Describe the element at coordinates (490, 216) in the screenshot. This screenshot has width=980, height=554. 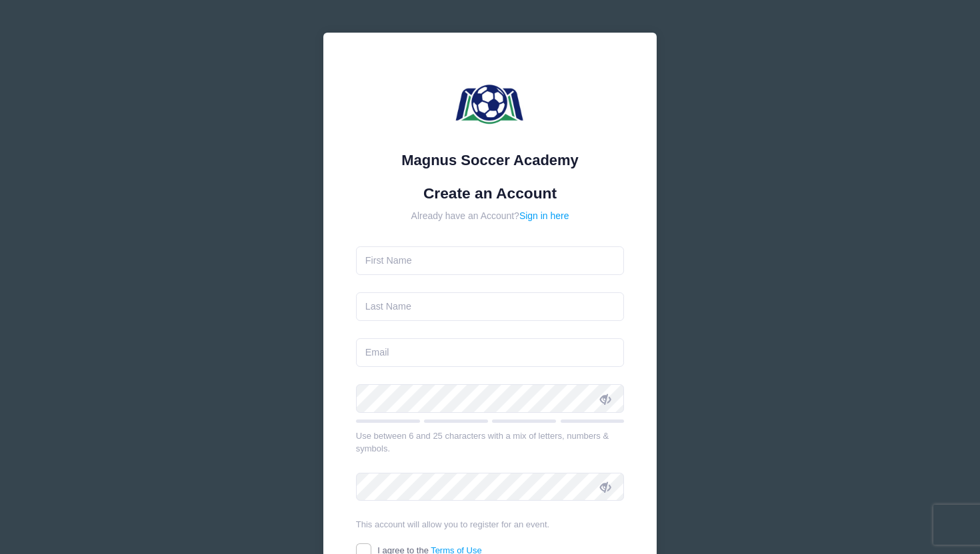
I see `div: Already have an Account?` at that location.